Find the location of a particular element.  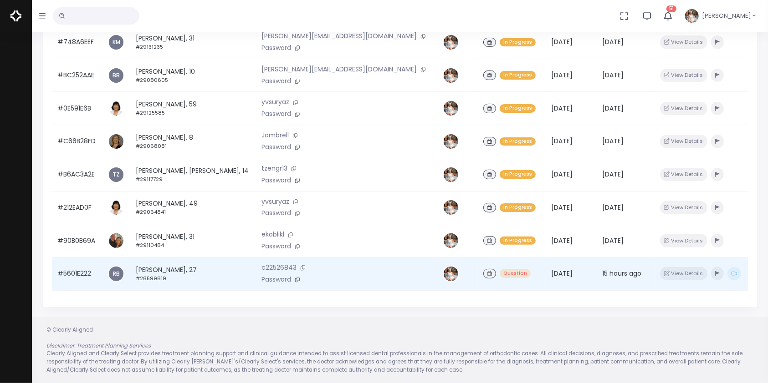

td: #748A6EEF is located at coordinates (77, 42).